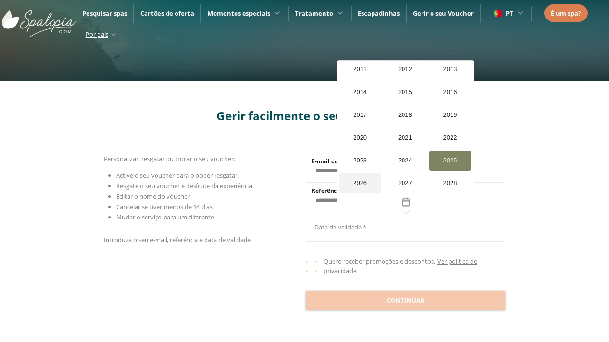 Image resolution: width=609 pixels, height=342 pixels. I want to click on span: Gerir o seu Voucher, so click(443, 13).